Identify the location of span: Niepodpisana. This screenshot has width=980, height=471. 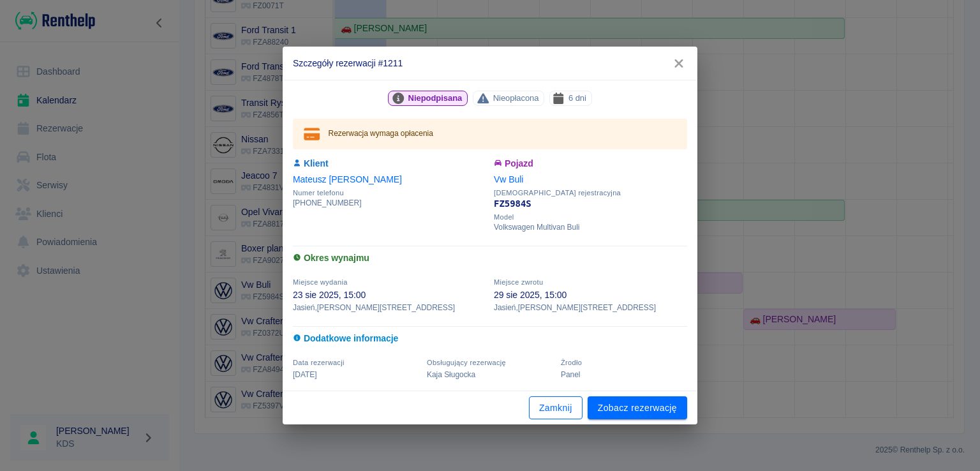
(435, 97).